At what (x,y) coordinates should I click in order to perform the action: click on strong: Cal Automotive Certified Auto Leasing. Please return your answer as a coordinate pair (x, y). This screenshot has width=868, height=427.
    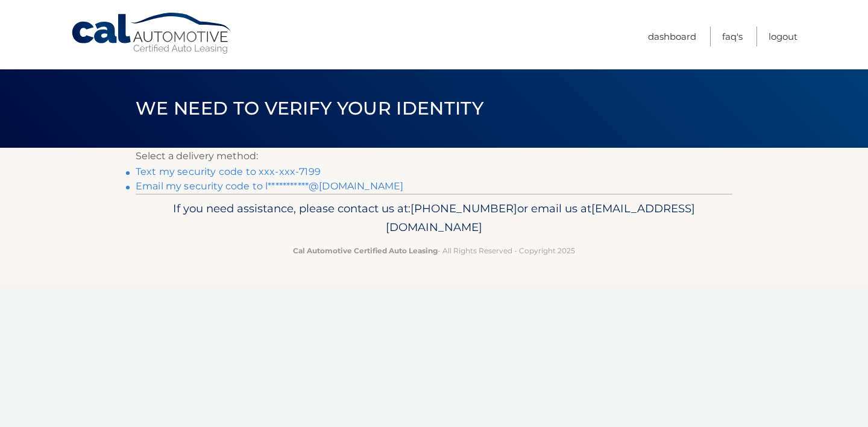
    Looking at the image, I should click on (365, 250).